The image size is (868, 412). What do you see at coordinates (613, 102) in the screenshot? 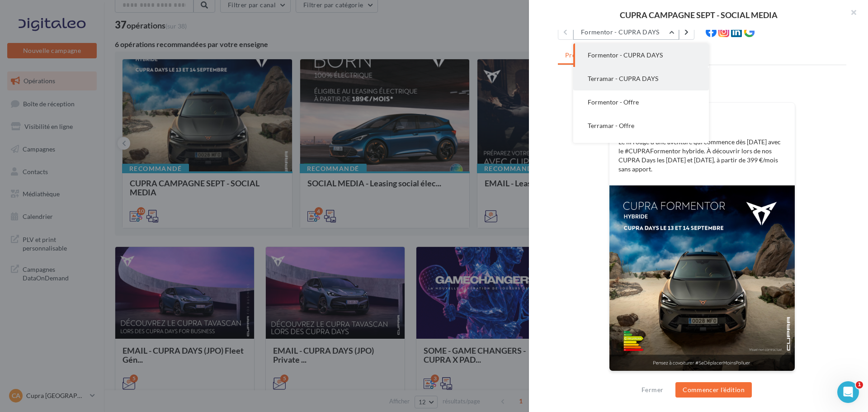
I see `span: Formentor - Offre` at bounding box center [613, 102].